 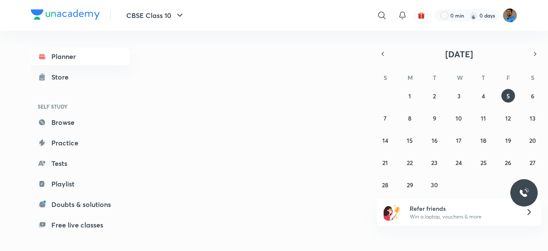 I want to click on h6: Refer friends, so click(x=463, y=209).